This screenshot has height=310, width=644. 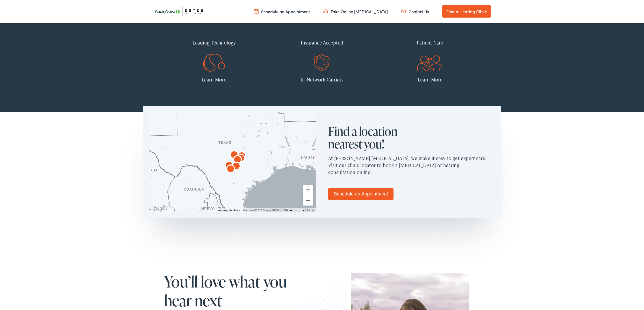 What do you see at coordinates (308, 190) in the screenshot?
I see `button: Zoom in` at bounding box center [308, 190].